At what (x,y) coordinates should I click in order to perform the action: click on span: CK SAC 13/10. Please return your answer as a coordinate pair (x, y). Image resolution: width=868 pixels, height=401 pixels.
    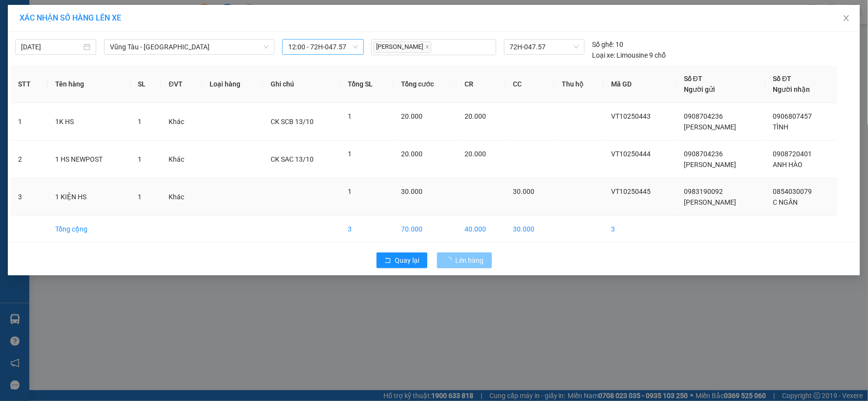
    Looking at the image, I should click on (292, 159).